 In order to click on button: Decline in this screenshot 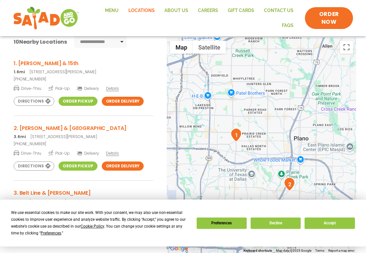, I will do `click(276, 223)`.